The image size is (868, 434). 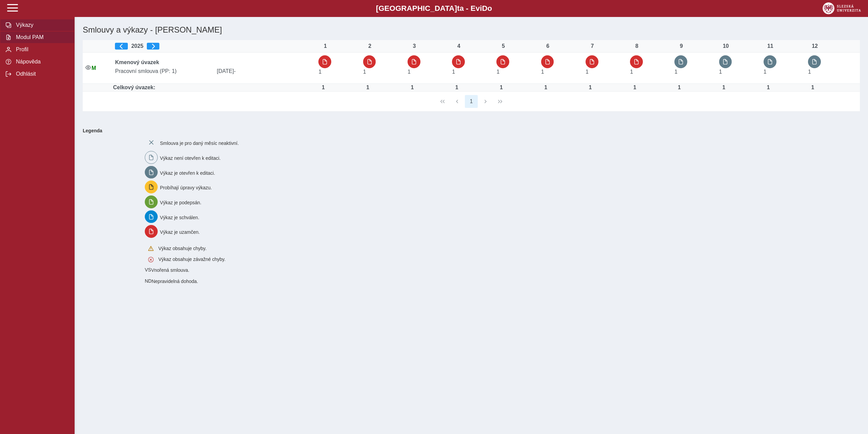 What do you see at coordinates (593, 46) in the screenshot?
I see `div: 7` at bounding box center [593, 46].